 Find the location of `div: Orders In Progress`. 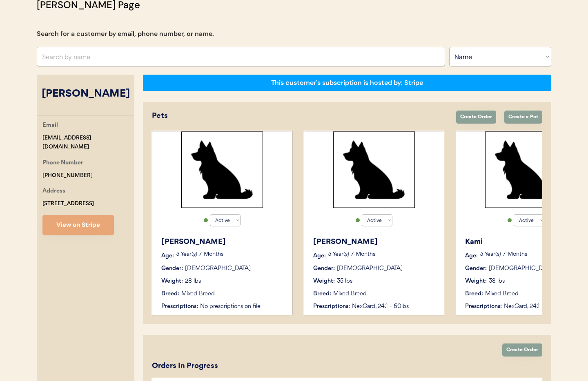

div: Orders In Progress is located at coordinates (185, 366).